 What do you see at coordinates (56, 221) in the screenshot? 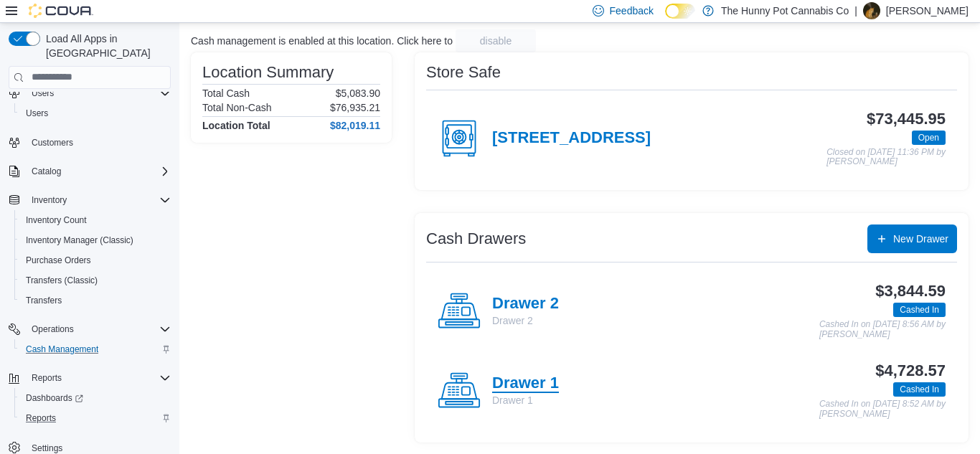
I see `a: Inventory Count` at bounding box center [56, 221].